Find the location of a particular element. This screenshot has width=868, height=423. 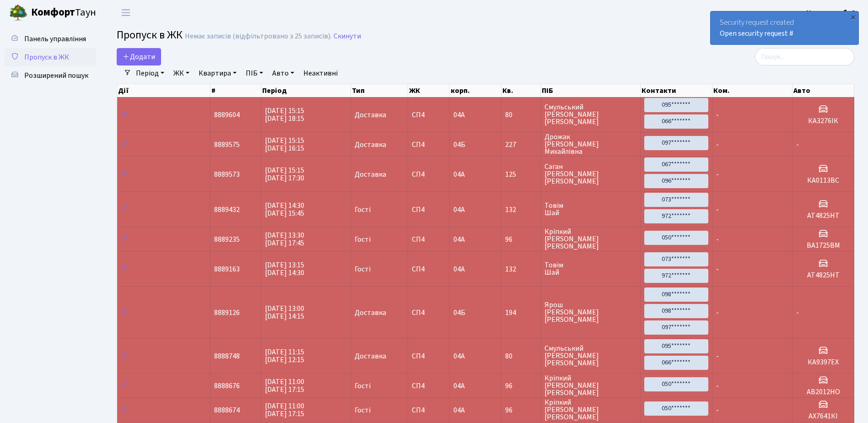

div: Security request created is located at coordinates (784, 28).